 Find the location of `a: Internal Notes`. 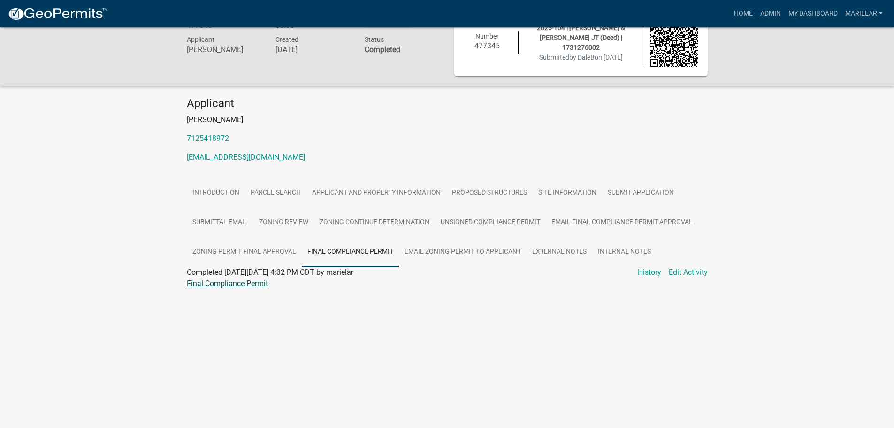

a: Internal Notes is located at coordinates (624, 252).